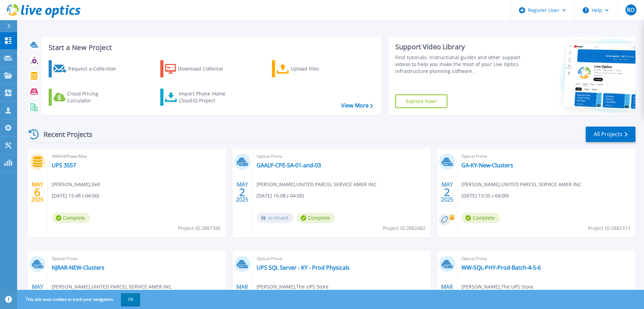 Image resolution: width=644 pixels, height=309 pixels. I want to click on a: WW-SQL-PHY-Prod-Batch-4-5-6, so click(501, 268).